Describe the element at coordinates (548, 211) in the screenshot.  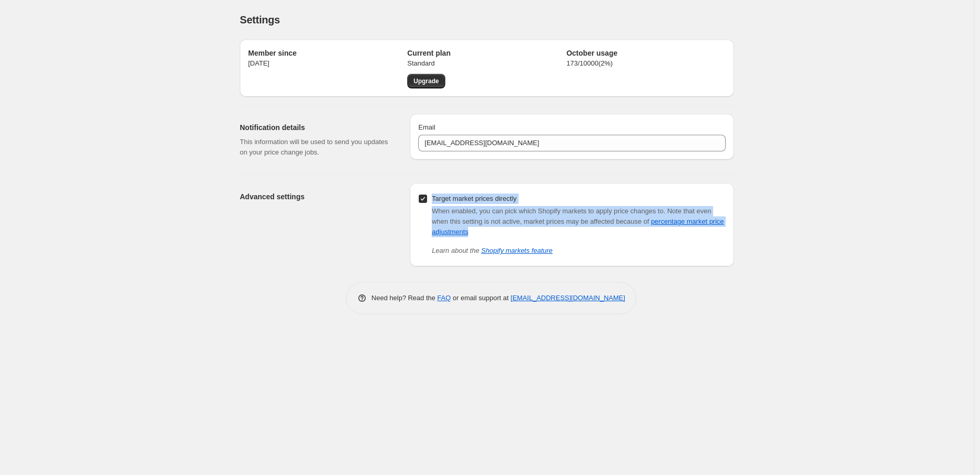
I see `span: When enabled, you can pick which Shopify markets to apply price changes to.` at that location.